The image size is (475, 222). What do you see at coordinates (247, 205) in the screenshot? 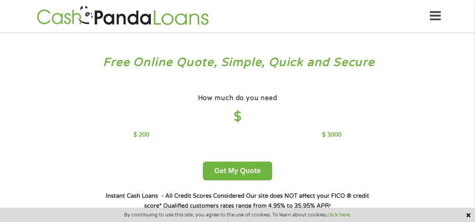
I see `strong: Qualified customers rates range from 4.95% to 35.95% APR¹` at bounding box center [247, 205].